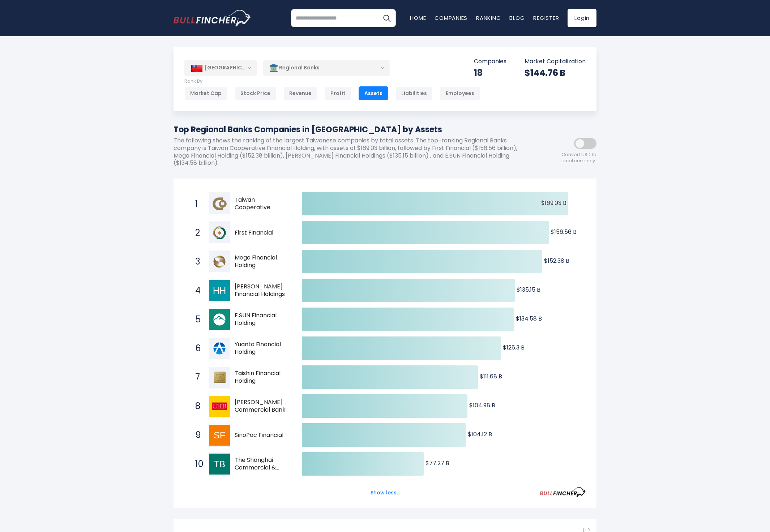 The height and width of the screenshot is (532, 770). I want to click on span: 10, so click(195, 465).